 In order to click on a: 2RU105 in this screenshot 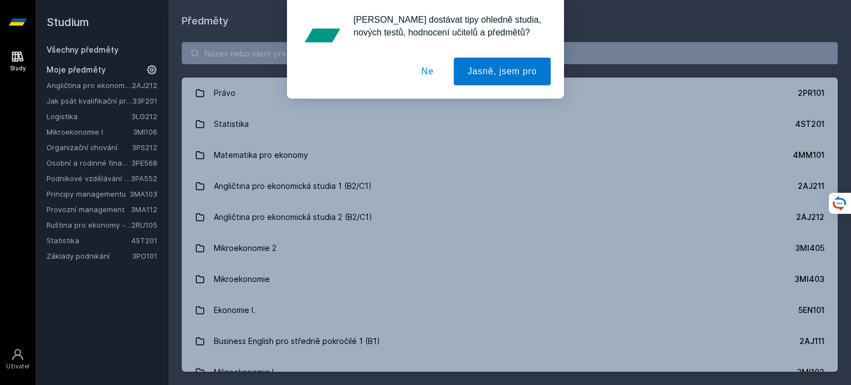, I will do `click(144, 225)`.